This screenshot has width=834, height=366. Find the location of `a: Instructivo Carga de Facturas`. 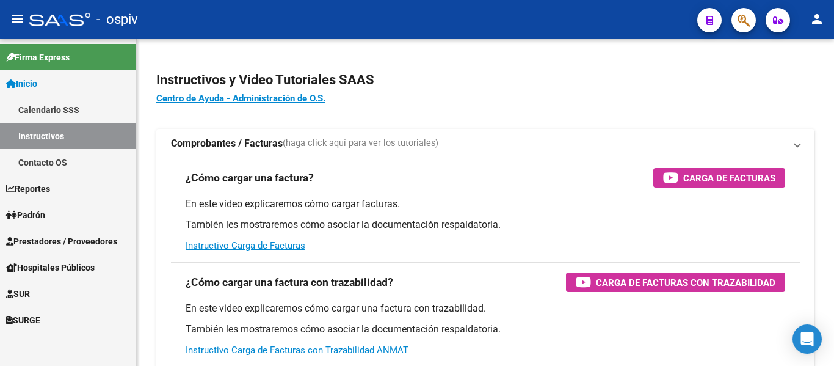

a: Instructivo Carga de Facturas is located at coordinates (245, 245).